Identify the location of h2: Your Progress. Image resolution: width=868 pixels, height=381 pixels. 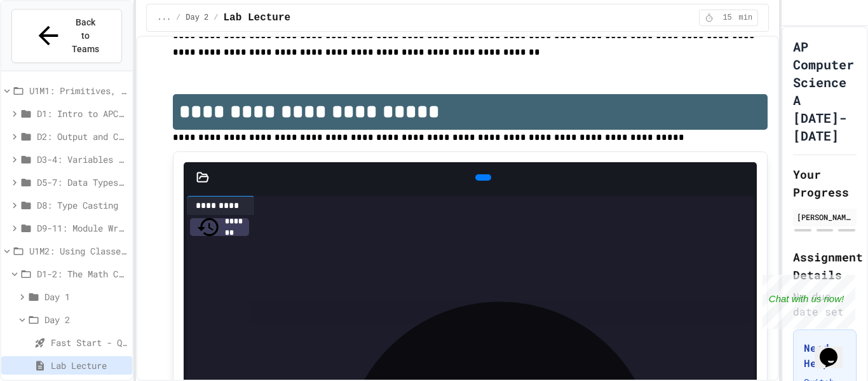
(825, 183).